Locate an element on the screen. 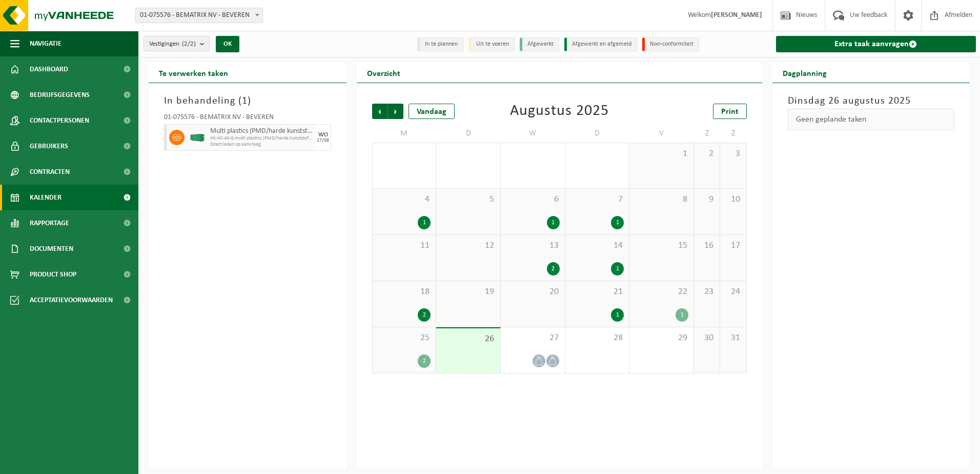 This screenshot has height=474, width=980. span: 13 is located at coordinates (532, 246).